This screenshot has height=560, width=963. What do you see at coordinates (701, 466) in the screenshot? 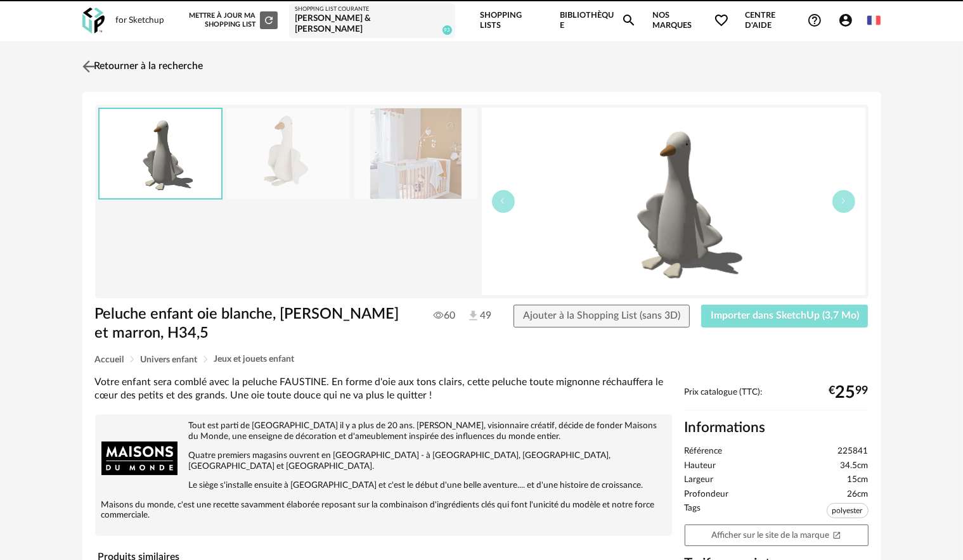
I see `span: Hauteur` at bounding box center [701, 466].